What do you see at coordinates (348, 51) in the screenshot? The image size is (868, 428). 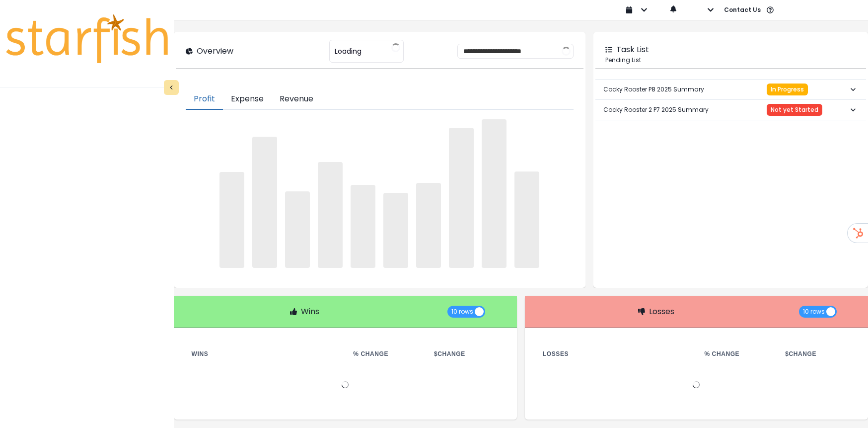 I see `span: Loading` at bounding box center [348, 51].